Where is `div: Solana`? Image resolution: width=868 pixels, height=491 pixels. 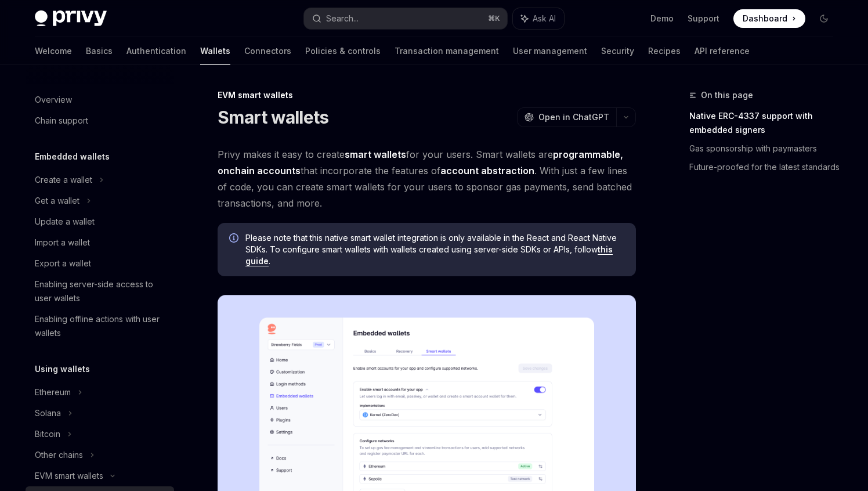
div: Solana is located at coordinates (47, 413).